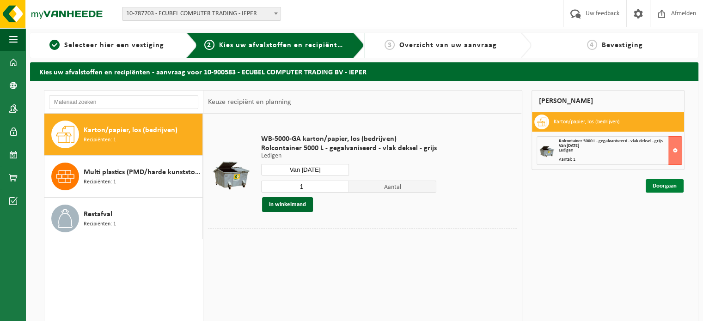  Describe the element at coordinates (201, 14) in the screenshot. I see `span: 10-787703 - ECUBEL COMPUTER TRADING - IEPER` at that location.